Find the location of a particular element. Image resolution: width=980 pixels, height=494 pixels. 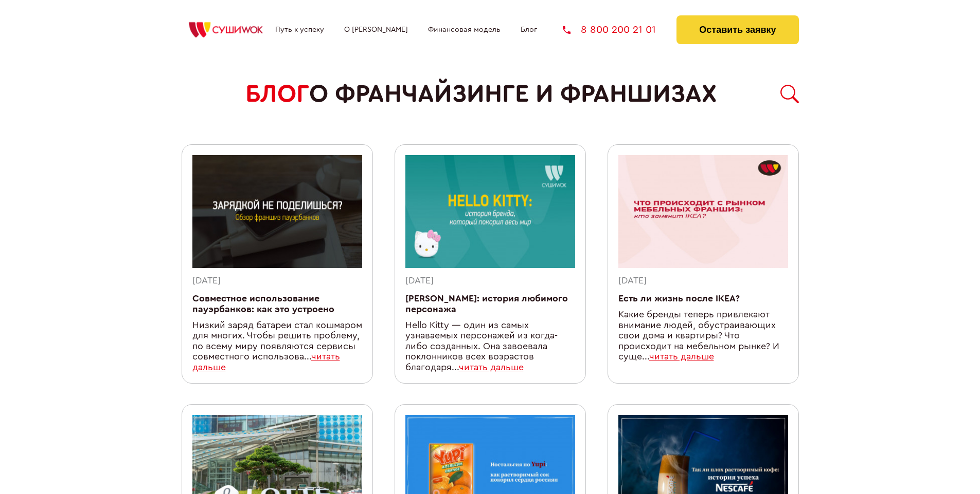

a: Путь к успеху is located at coordinates (300, 29).